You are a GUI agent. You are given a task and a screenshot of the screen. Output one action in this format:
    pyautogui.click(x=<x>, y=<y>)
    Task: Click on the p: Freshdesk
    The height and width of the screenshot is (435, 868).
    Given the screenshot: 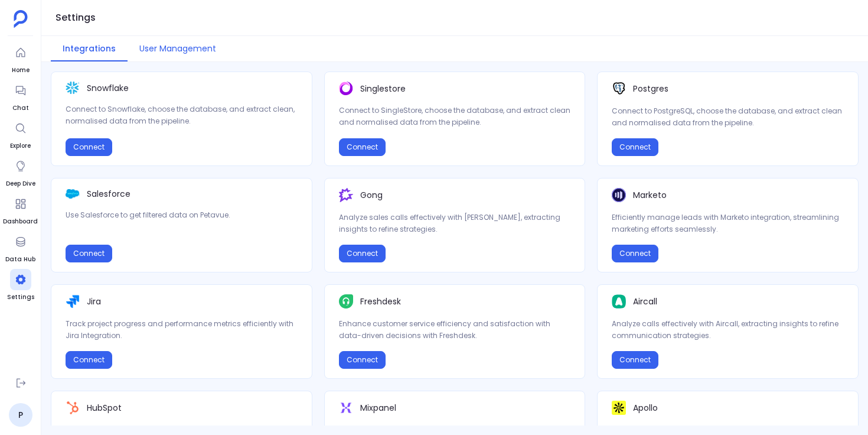 What is the action you would take?
    pyautogui.click(x=380, y=301)
    